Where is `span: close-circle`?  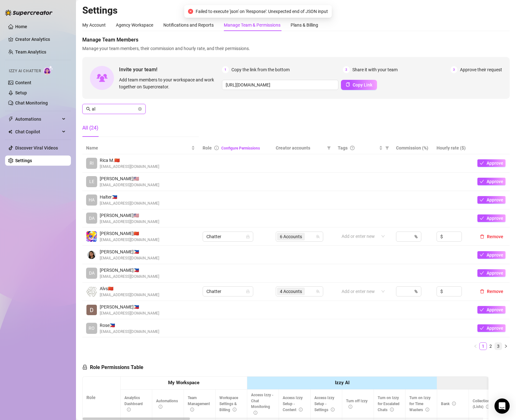
span: close-circle is located at coordinates (191, 12).